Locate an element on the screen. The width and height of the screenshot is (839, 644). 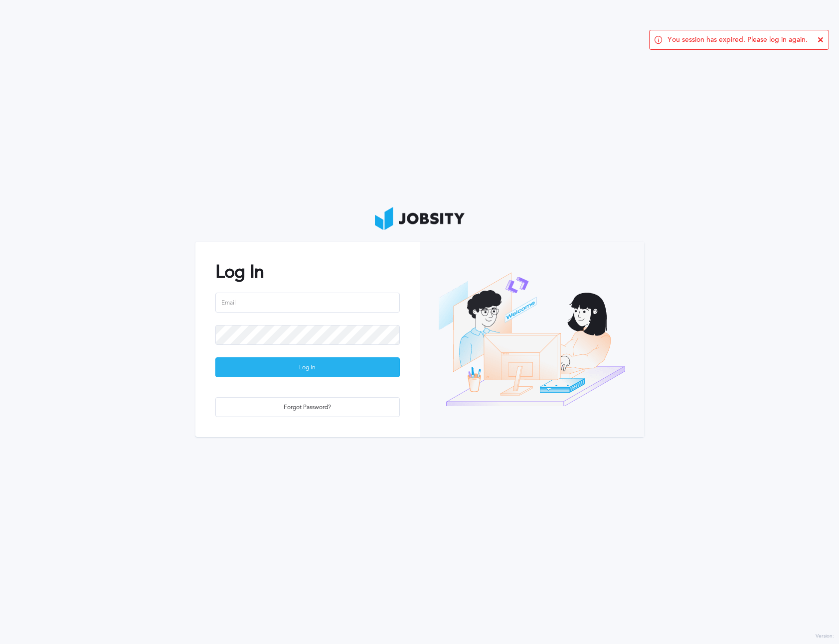
a: Forgot Password? is located at coordinates (308, 408).